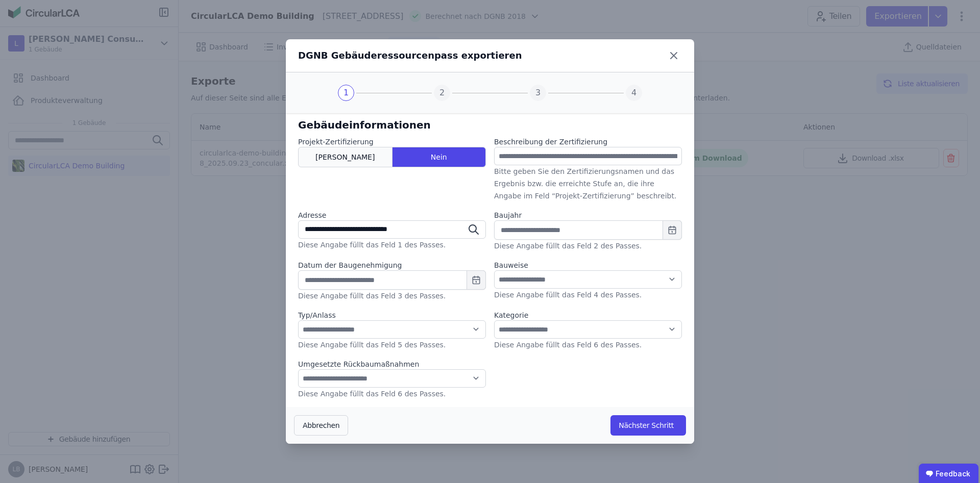 The image size is (980, 483). What do you see at coordinates (585, 184) in the screenshot?
I see `label: Bitte geben Sie den Zertifizierungsnamen und das Ergebnis bzw. die erreichte Stufe an, die ihre A...` at bounding box center [585, 184].